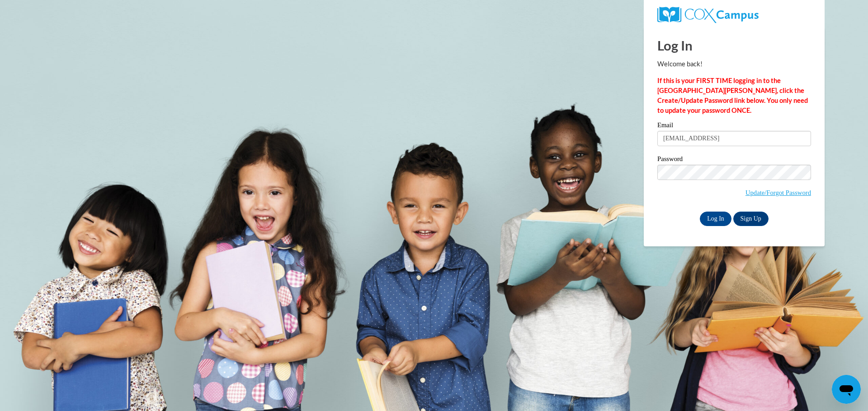 The image size is (868, 411). I want to click on a: Sign Up, so click(751, 219).